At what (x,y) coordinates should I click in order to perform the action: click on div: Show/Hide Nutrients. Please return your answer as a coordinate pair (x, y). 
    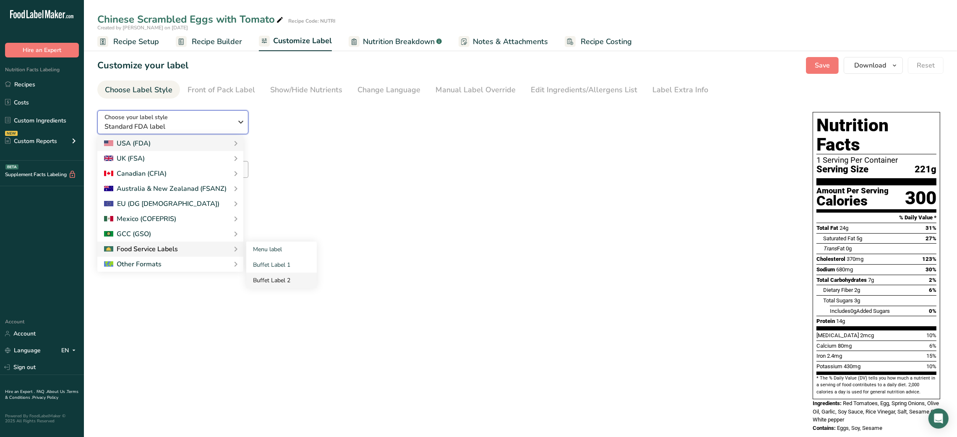
    Looking at the image, I should click on (306, 90).